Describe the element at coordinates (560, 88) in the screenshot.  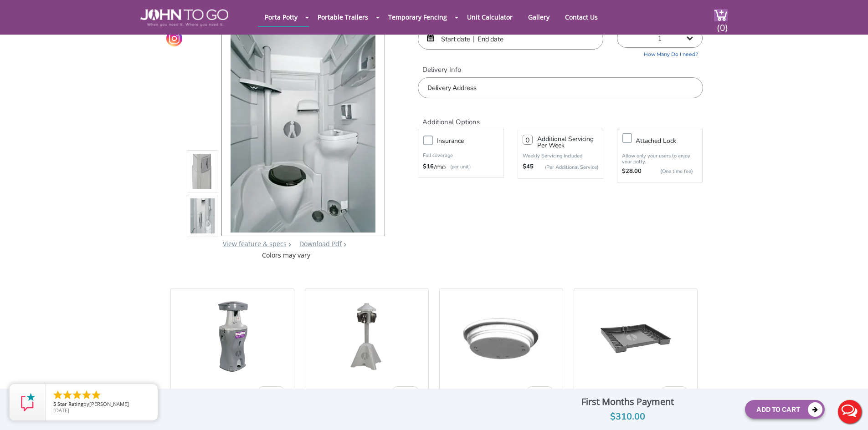
I see `input: Delivery Address` at that location.